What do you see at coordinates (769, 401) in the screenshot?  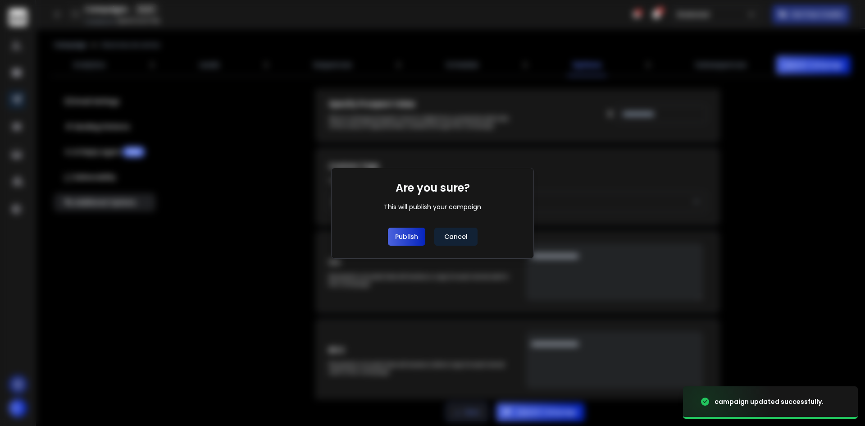 I see `div: campaign updated successfully.` at bounding box center [769, 401].